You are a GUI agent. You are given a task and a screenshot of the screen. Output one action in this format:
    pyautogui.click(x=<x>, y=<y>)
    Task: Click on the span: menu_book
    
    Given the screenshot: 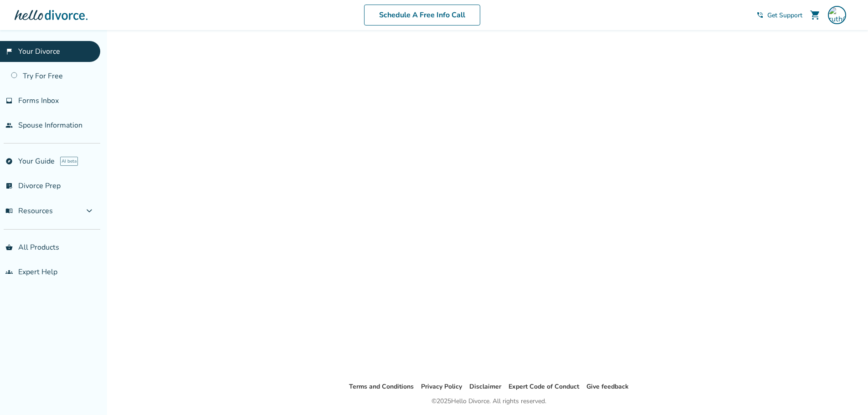 What is the action you would take?
    pyautogui.click(x=10, y=211)
    